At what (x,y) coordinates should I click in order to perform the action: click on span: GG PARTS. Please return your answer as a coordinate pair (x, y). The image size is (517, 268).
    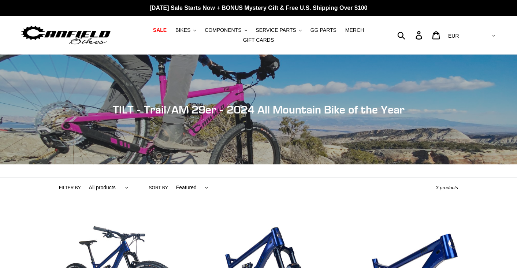
    Looking at the image, I should click on (323, 30).